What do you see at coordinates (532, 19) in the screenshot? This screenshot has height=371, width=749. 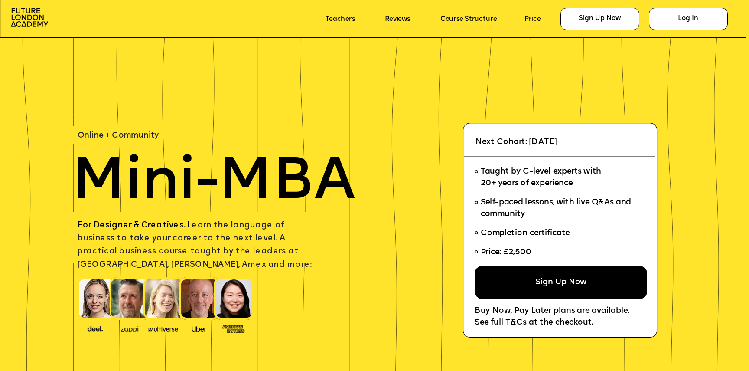 I see `a: Price` at bounding box center [532, 19].